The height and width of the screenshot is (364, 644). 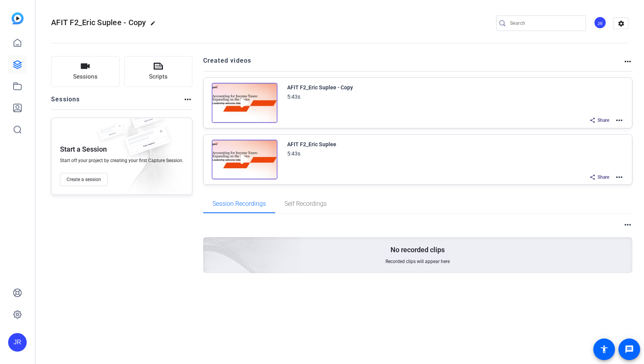 I want to click on span: Recorded clips will appear here, so click(x=417, y=262).